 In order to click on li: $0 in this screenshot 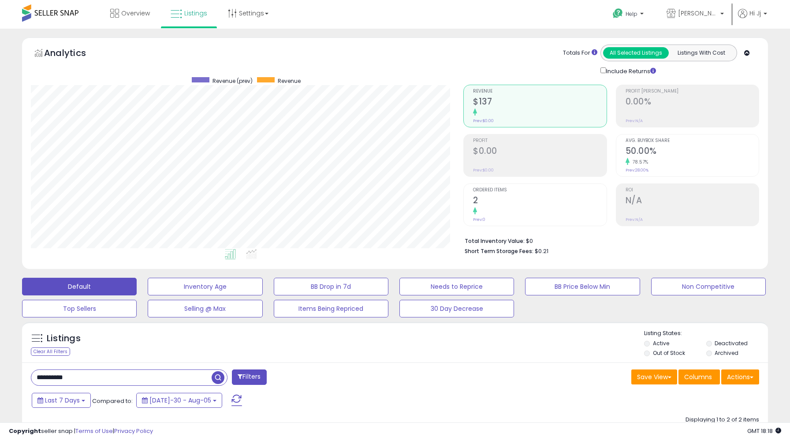, I will do `click(609, 240)`.